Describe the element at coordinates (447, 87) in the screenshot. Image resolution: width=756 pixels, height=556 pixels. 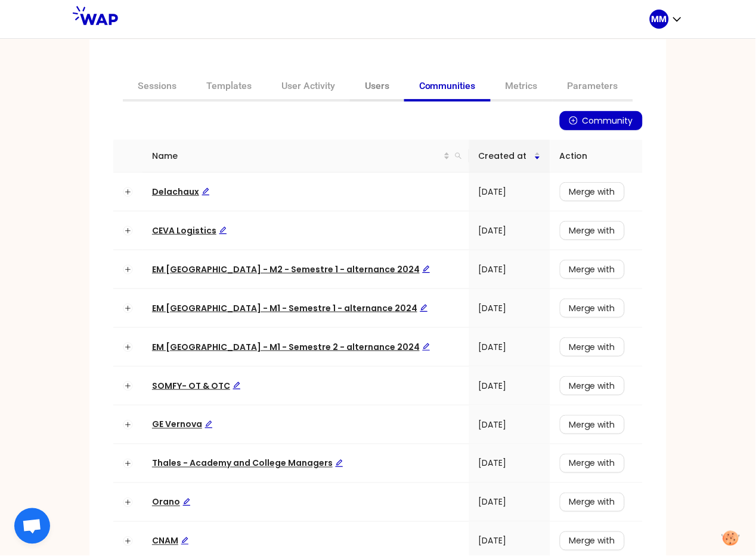
I see `a: Communities` at that location.